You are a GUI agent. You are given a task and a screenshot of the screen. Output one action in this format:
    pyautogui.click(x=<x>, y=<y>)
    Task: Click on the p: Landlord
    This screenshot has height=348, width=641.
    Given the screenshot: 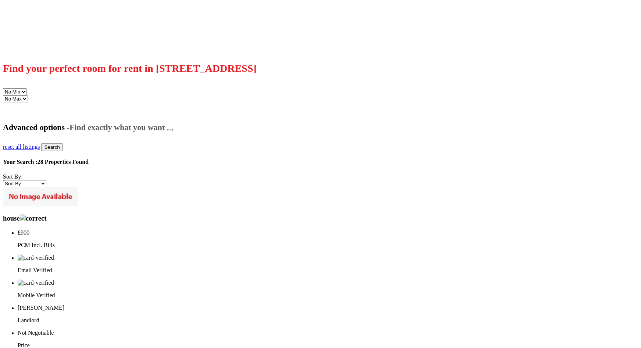 What is the action you would take?
    pyautogui.click(x=328, y=320)
    